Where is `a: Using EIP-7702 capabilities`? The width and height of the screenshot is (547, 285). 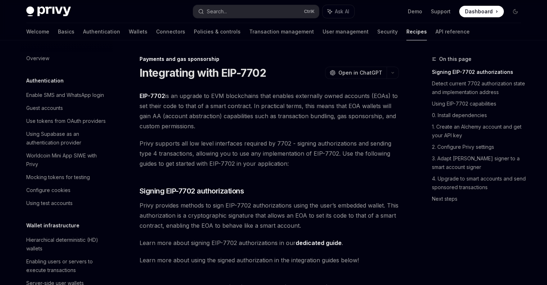 a: Using EIP-7702 capabilities is located at coordinates (480, 104).